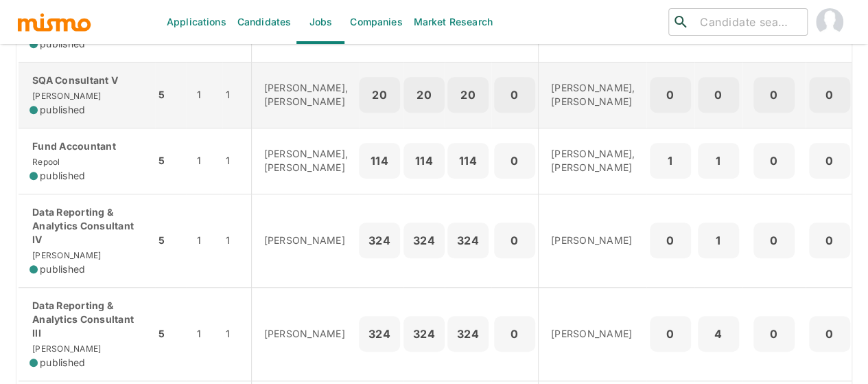 This screenshot has width=868, height=384. I want to click on span: Repool, so click(45, 162).